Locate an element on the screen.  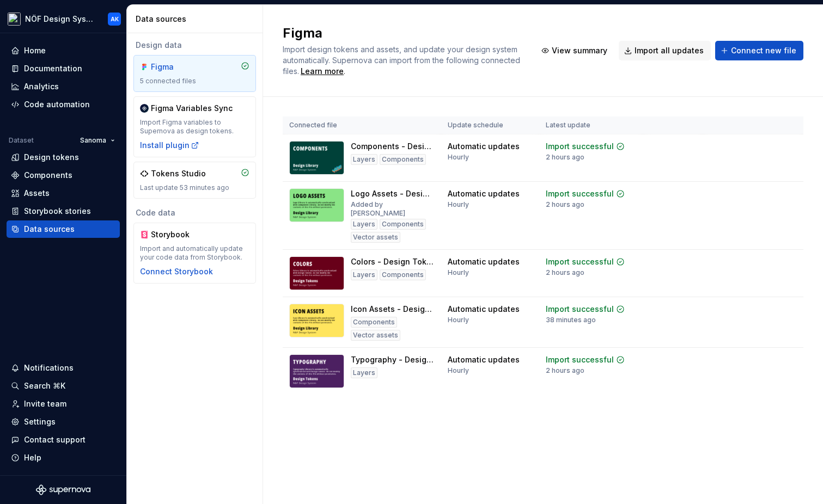
button: NÖF Design SystemAK is located at coordinates (63, 18).